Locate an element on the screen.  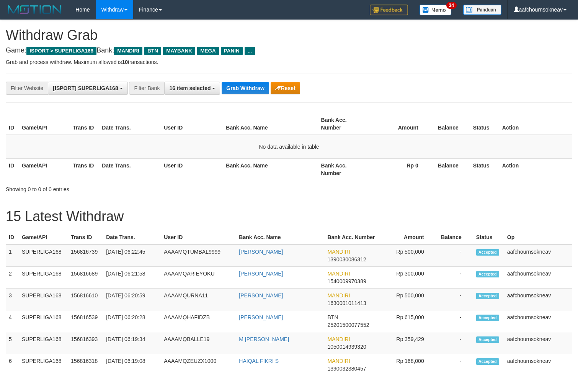
img: panduan.png is located at coordinates (482, 10).